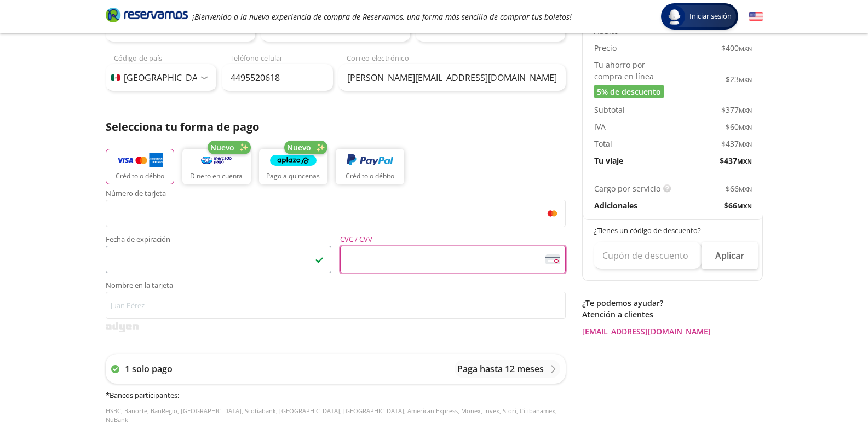  What do you see at coordinates (336, 287) in the screenshot?
I see `span: Nombre en la tarjeta` at bounding box center [336, 287].